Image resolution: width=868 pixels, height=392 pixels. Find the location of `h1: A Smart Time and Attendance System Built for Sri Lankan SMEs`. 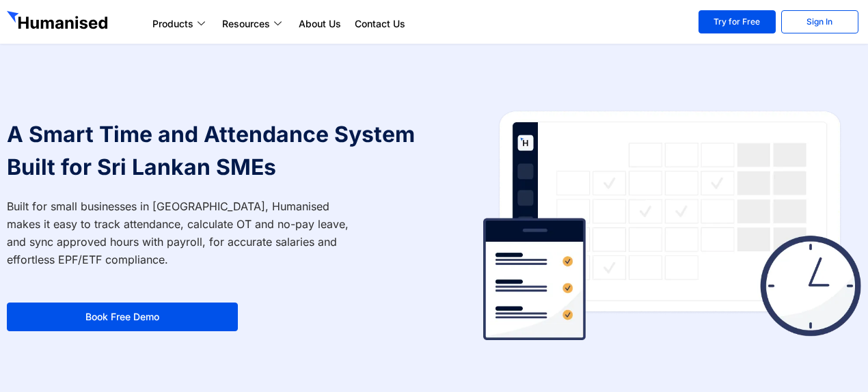

h1: A Smart Time and Attendance System Built for Sri Lankan SMEs is located at coordinates (216, 151).